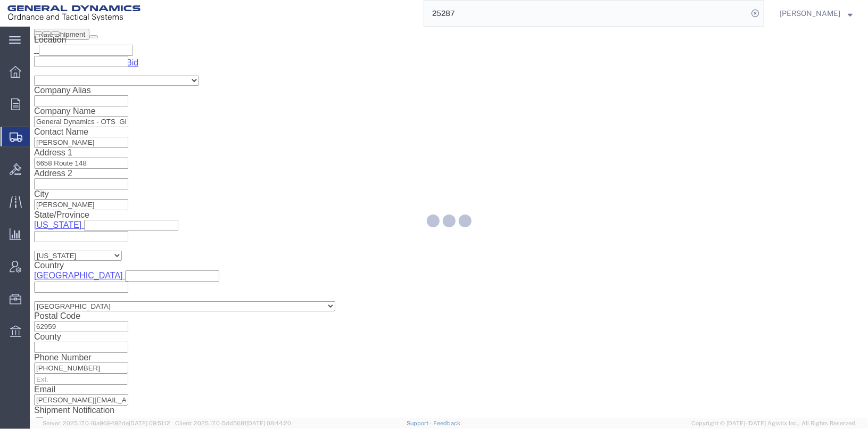  I want to click on span: Tim Schaffer, so click(810, 13).